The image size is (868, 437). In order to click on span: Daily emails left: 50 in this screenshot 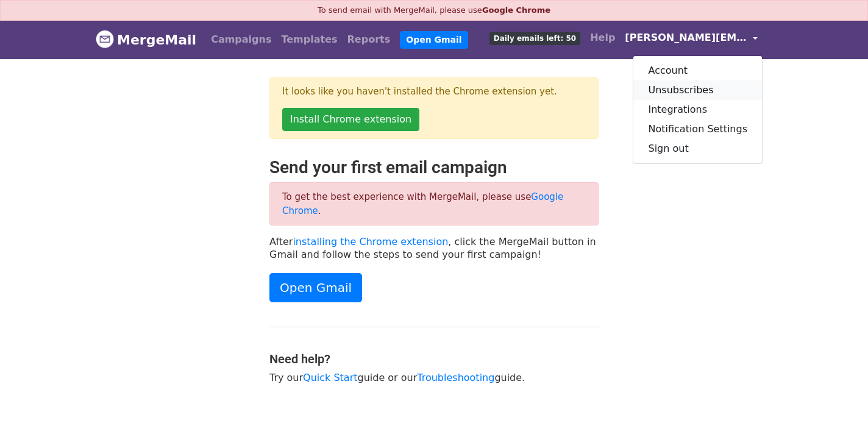, I will do `click(535, 38)`.